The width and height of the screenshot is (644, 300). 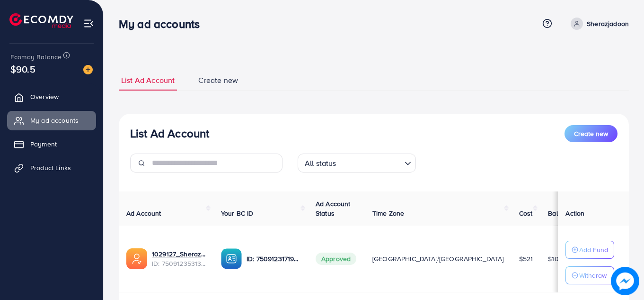 What do you see at coordinates (554, 259) in the screenshot?
I see `span: $10` at bounding box center [554, 259].